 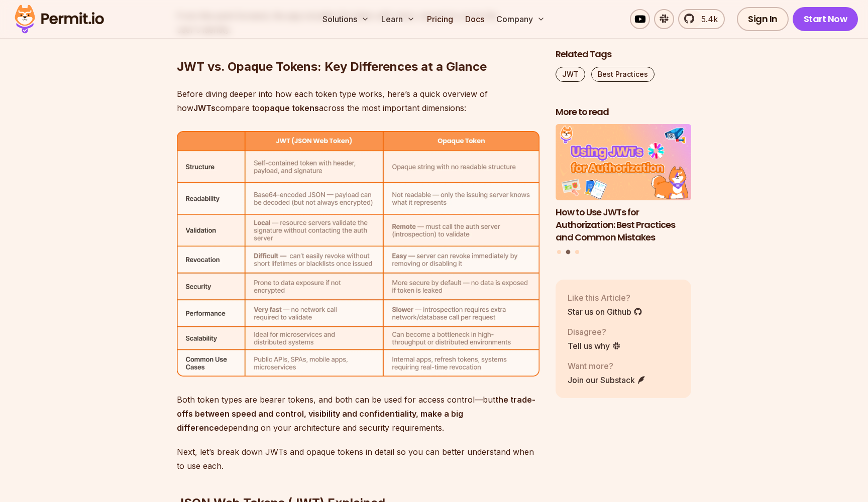 I want to click on button: Solutions, so click(x=346, y=19).